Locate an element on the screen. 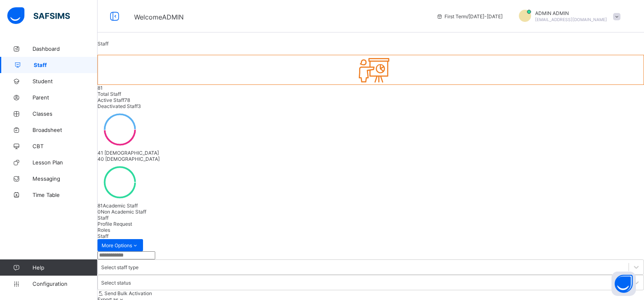 This screenshot has width=644, height=300. span: 41 is located at coordinates (100, 153).